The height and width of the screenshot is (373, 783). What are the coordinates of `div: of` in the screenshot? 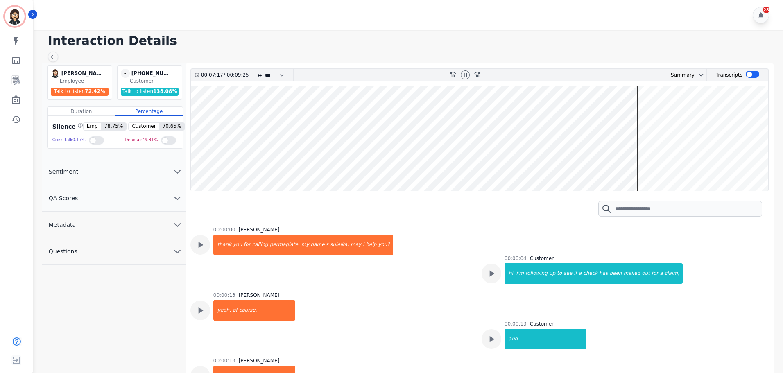 It's located at (235, 311).